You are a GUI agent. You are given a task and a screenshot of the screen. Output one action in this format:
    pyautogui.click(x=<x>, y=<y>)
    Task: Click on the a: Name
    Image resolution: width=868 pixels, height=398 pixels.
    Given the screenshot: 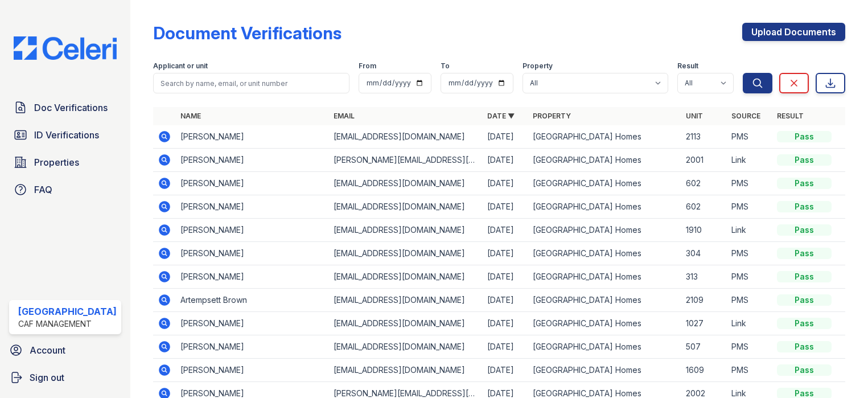 What is the action you would take?
    pyautogui.click(x=191, y=116)
    